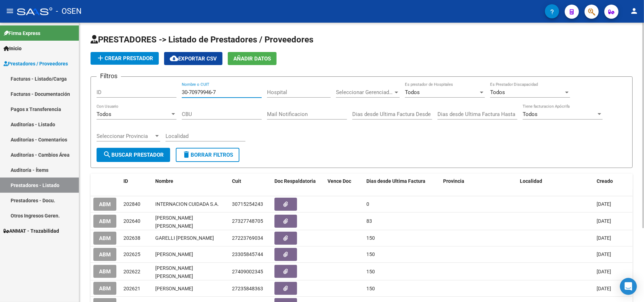 The height and width of the screenshot is (302, 644). I want to click on div: 27327748705, so click(247, 221).